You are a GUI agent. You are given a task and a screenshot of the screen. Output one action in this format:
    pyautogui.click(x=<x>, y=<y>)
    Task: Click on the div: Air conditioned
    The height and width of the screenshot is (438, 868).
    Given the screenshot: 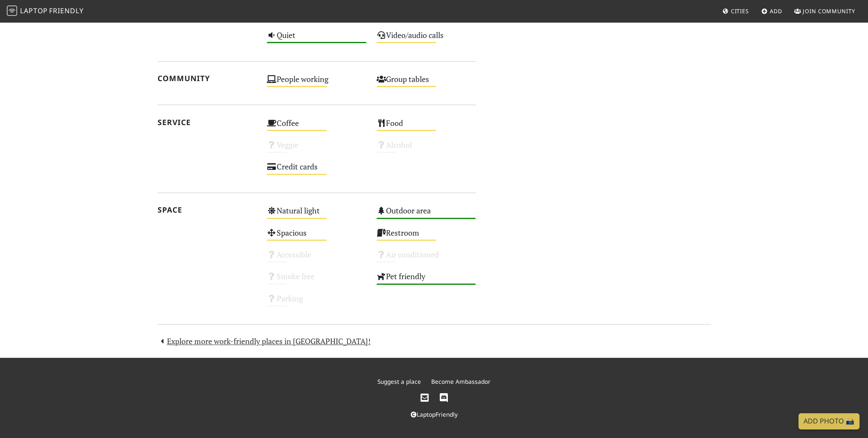 What is the action you would take?
    pyautogui.click(x=426, y=258)
    